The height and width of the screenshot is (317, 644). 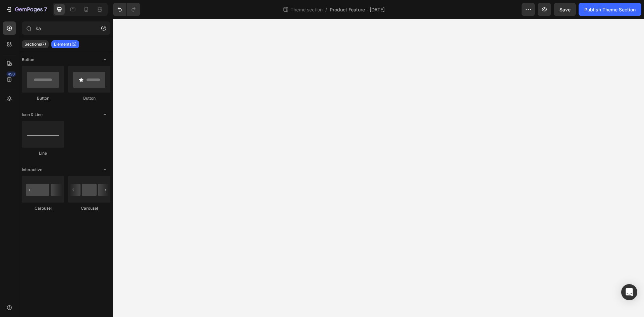 What do you see at coordinates (43, 153) in the screenshot?
I see `div: Line` at bounding box center [43, 153].